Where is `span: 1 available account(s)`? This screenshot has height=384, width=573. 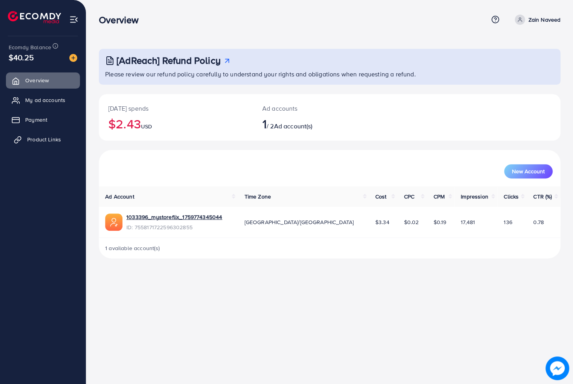 span: 1 available account(s) is located at coordinates (133, 248).